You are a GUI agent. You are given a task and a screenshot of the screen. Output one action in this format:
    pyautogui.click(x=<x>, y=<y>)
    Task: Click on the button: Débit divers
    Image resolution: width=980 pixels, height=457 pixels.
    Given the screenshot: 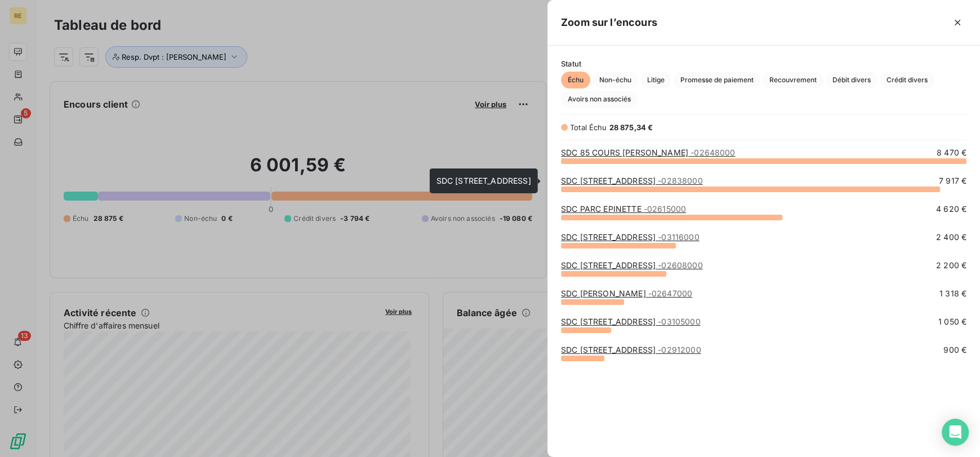 What is the action you would take?
    pyautogui.click(x=852, y=80)
    